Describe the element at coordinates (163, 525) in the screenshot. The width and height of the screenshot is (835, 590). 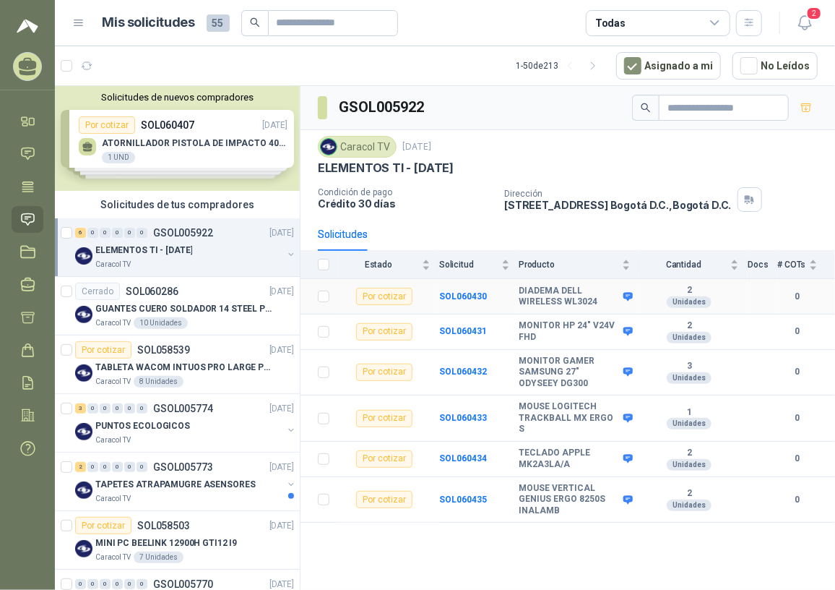
I see `p: SOL058503` at that location.